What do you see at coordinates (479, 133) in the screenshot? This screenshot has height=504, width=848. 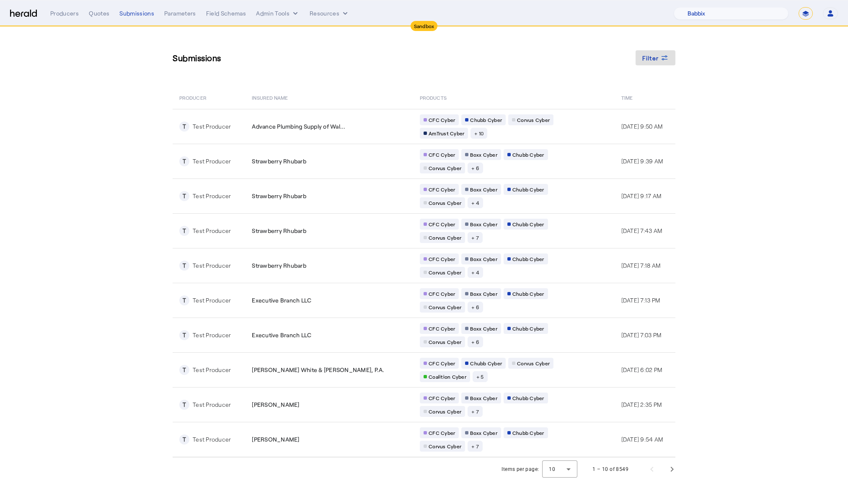 I see `span: + 10` at bounding box center [479, 133].